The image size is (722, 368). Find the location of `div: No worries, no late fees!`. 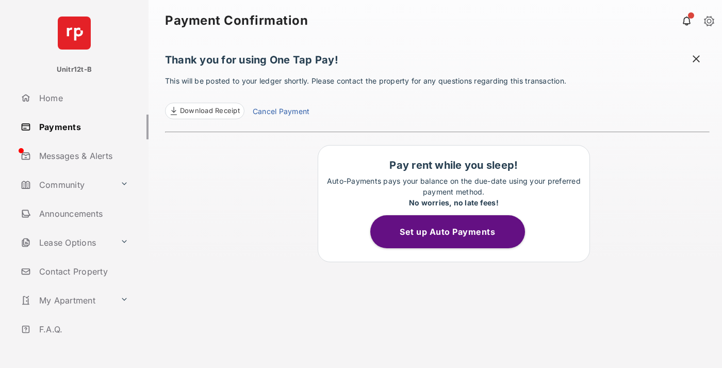

div: No worries, no late fees! is located at coordinates (454, 202).